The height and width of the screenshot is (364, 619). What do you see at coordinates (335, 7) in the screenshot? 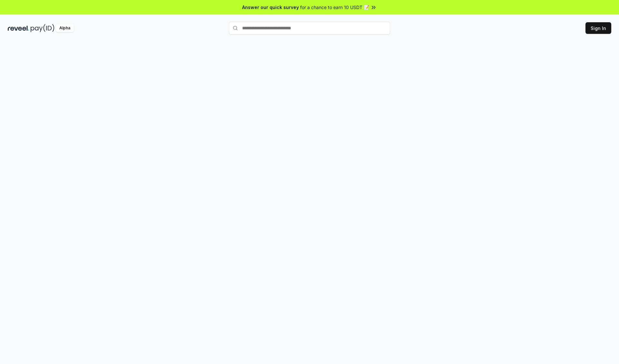
I see `span: for a chance to earn 10 USDT 📝` at bounding box center [335, 7].